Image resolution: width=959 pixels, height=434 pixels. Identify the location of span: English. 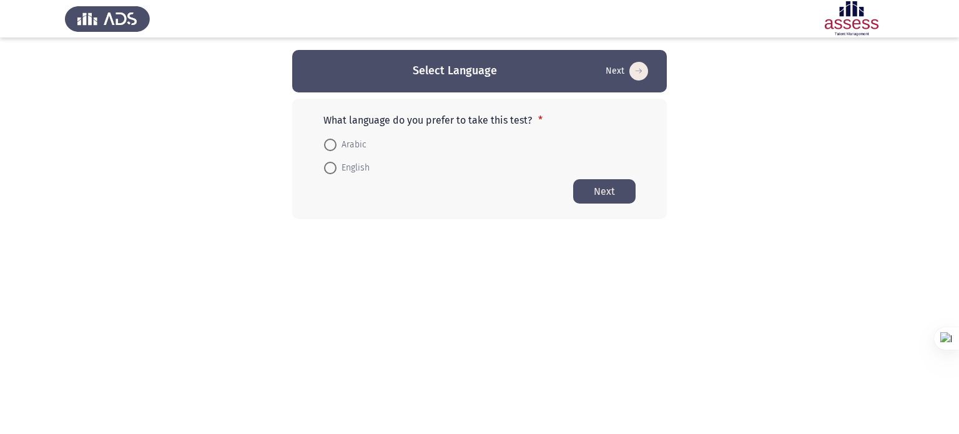
(353, 168).